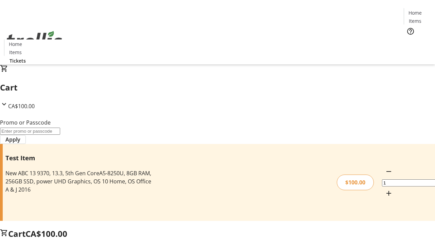 Image resolution: width=435 pixels, height=245 pixels. Describe the element at coordinates (79, 158) in the screenshot. I see `h3: Test Item` at that location.